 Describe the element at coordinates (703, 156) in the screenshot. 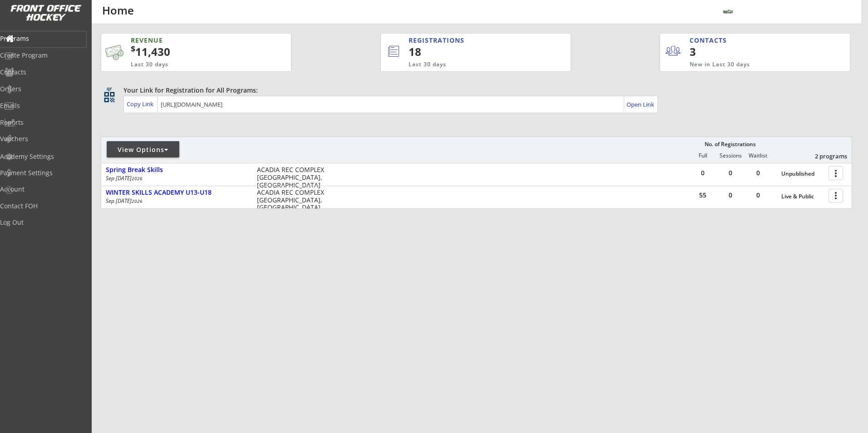

I see `div: Full` at that location.